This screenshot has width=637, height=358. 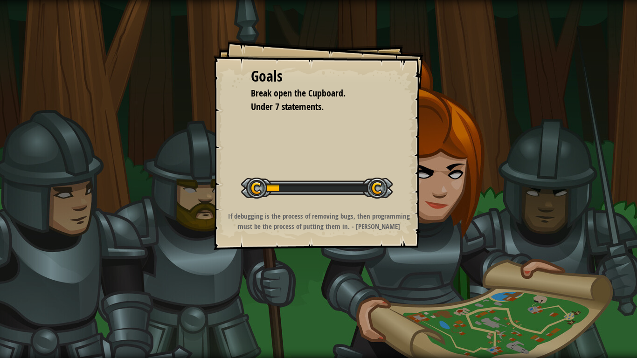 I want to click on span: Under 7 statements., so click(x=287, y=106).